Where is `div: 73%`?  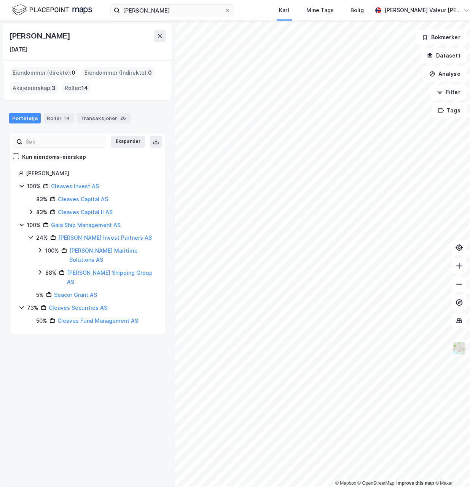 div: 73% is located at coordinates (33, 308).